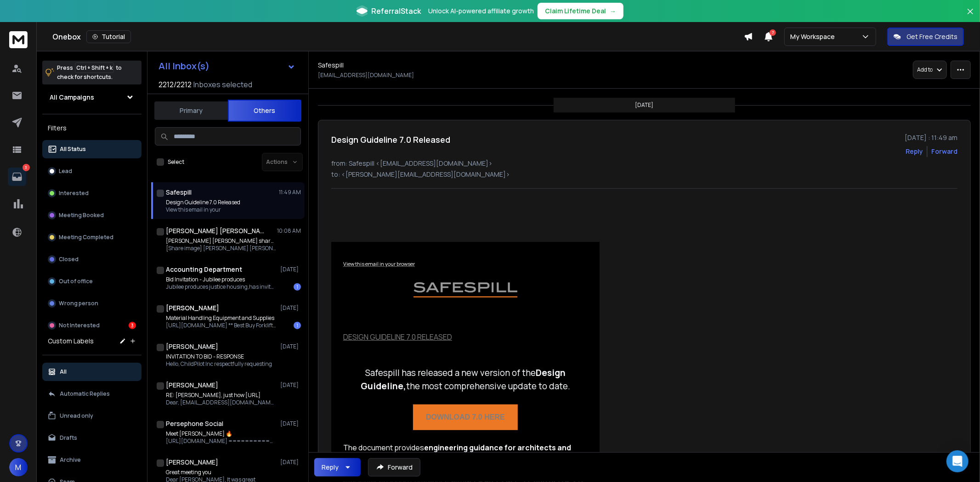  I want to click on a: 3, so click(17, 177).